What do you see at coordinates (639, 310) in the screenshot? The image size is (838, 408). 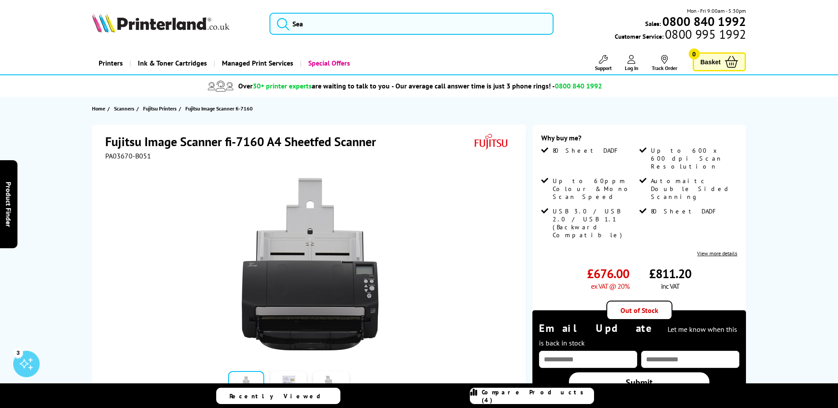 I see `div: Out of Stock` at bounding box center [639, 310].